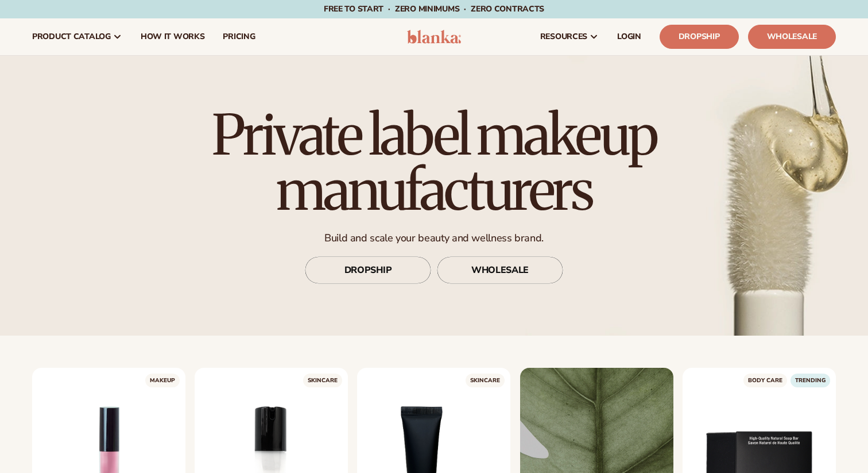  I want to click on a: DROPSHIP, so click(368, 270).